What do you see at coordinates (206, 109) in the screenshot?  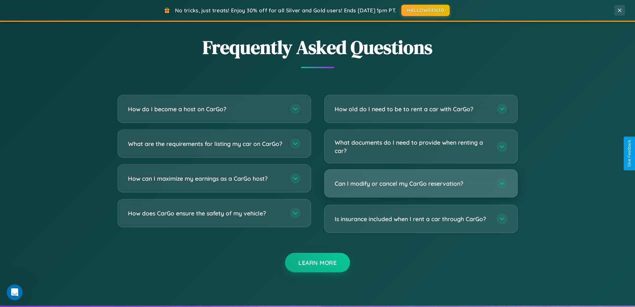 I see `h3: How do I become a host on CarGo?` at bounding box center [206, 109].